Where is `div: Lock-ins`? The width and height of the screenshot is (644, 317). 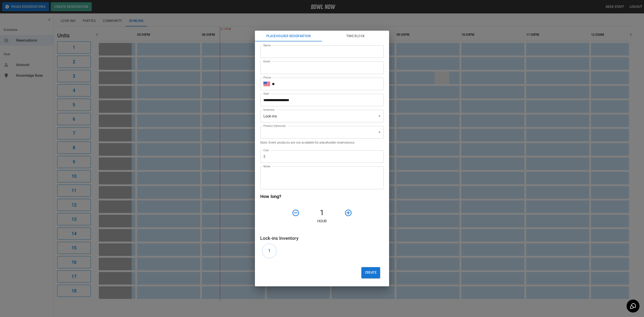
div: Lock-ins is located at coordinates (322, 116).